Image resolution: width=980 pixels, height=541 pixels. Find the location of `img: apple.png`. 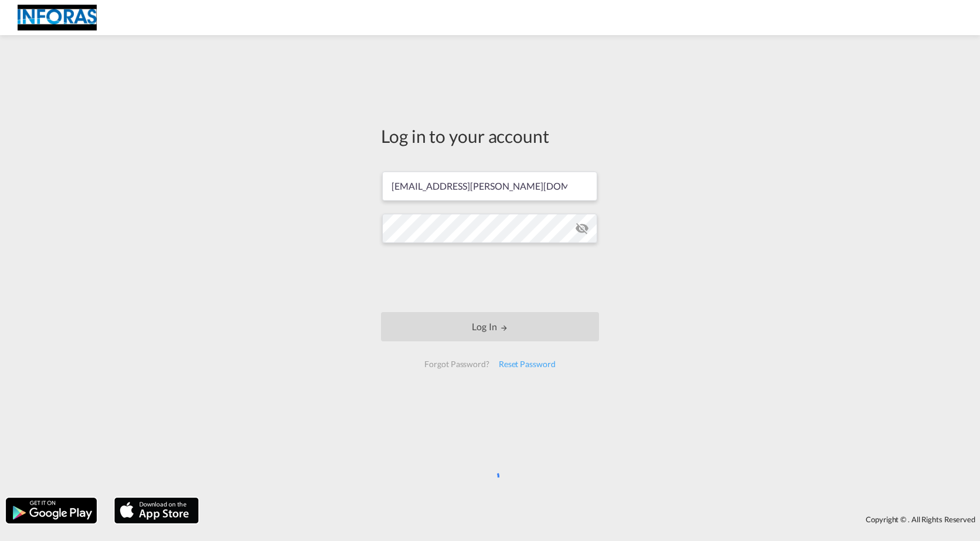

img: apple.png is located at coordinates (157, 511).